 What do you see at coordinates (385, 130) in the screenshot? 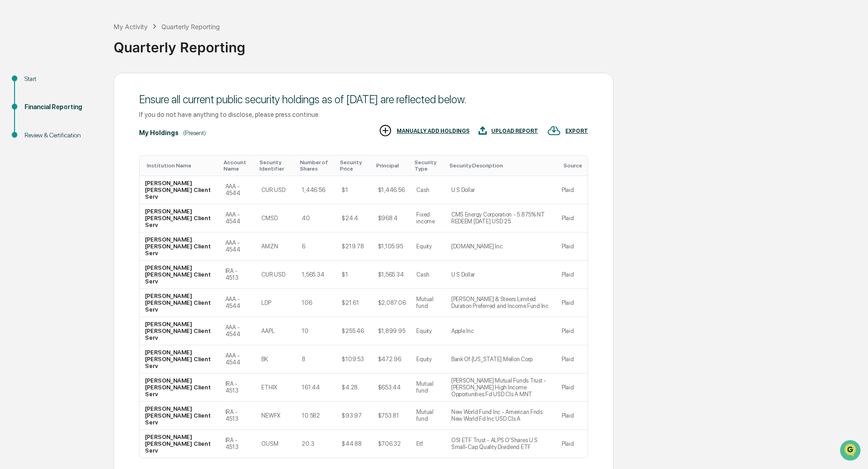
I see `img: MANUALLY ADD HOLDINGS` at bounding box center [385, 130].